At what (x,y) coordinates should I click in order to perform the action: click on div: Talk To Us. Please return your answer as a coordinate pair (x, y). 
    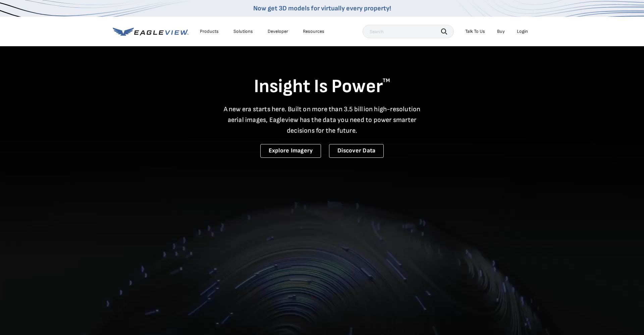
    Looking at the image, I should click on (475, 32).